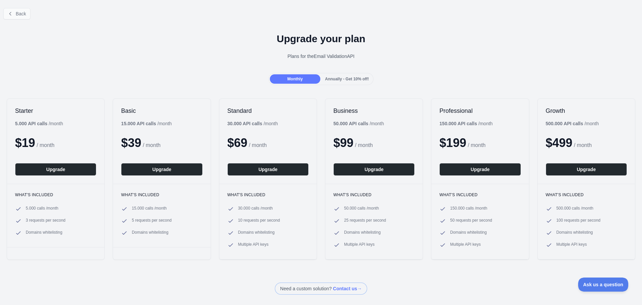 This screenshot has width=642, height=305. I want to click on b: 30.000 API calls, so click(245, 123).